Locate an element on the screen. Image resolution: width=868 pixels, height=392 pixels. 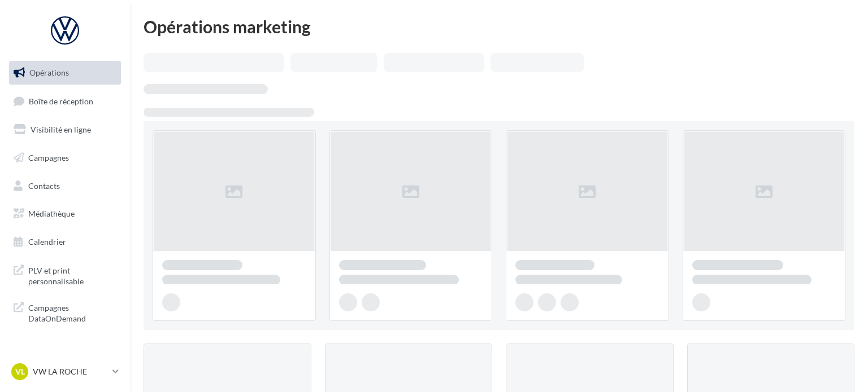
span: PLV et print personnalisable is located at coordinates (72, 275).